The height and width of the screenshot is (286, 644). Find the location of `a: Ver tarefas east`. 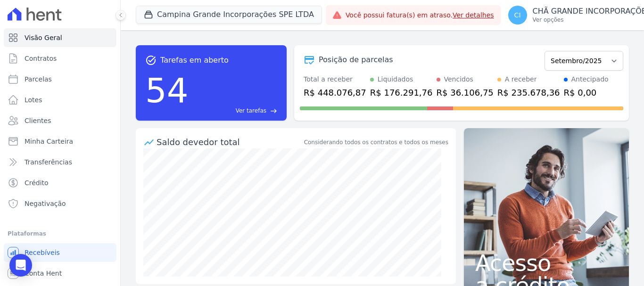

a: Ver tarefas east is located at coordinates (235, 111).